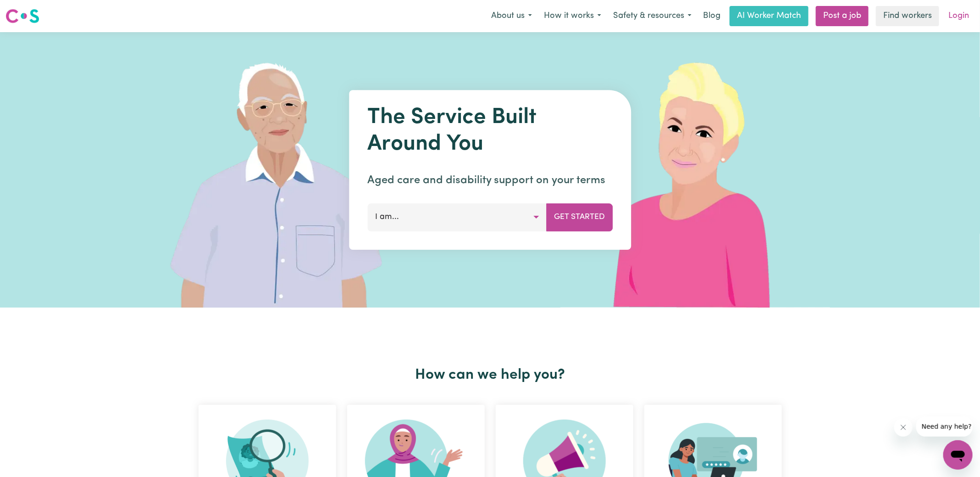  What do you see at coordinates (579, 217) in the screenshot?
I see `button: Get Started` at bounding box center [579, 217].